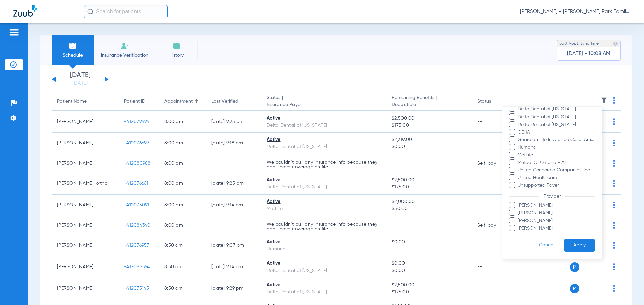 This screenshot has width=644, height=305. What do you see at coordinates (556, 170) in the screenshot?
I see `span: United Concordia Companies, Inc.` at bounding box center [556, 170].